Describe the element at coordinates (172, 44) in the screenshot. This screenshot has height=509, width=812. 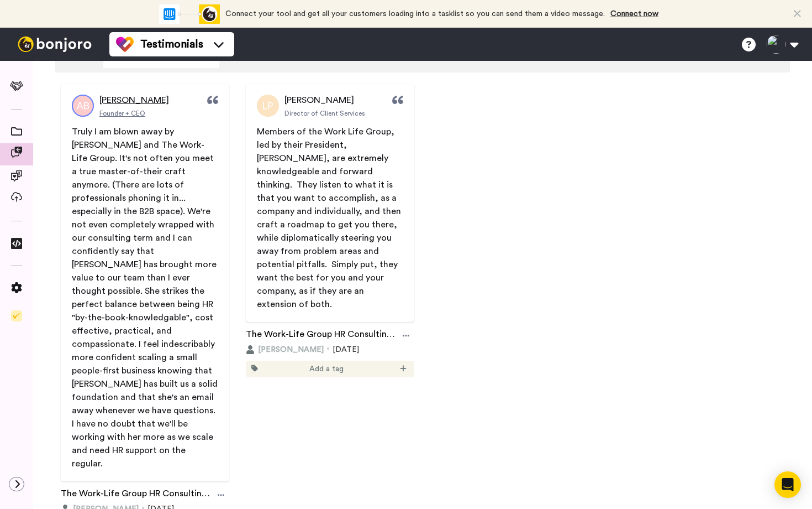
I see `span: Testimonials` at that location.